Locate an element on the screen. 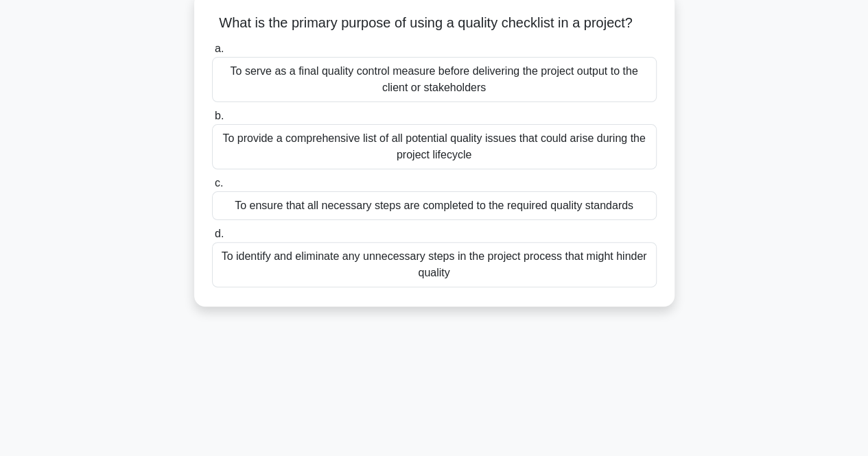  div: To identify and eliminate any unnecessary steps in the project process that might hinder quality is located at coordinates (434, 265).